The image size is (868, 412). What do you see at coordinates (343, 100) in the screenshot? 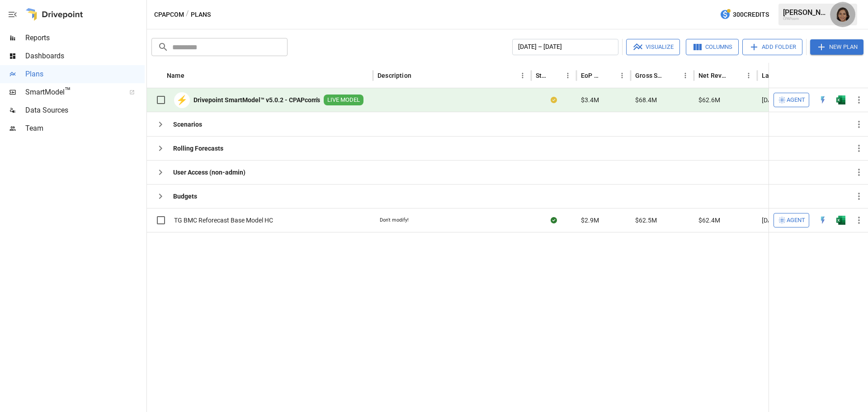
I see `span: LIVE MODEL` at bounding box center [343, 100].